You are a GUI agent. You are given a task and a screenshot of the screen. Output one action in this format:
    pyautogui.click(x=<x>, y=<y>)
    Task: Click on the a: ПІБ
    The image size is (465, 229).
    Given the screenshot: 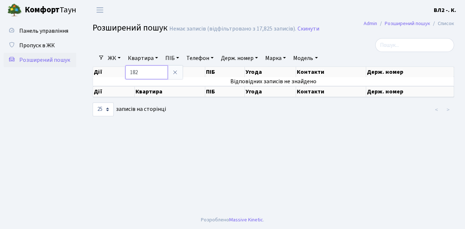 What is the action you would take?
    pyautogui.click(x=172, y=58)
    